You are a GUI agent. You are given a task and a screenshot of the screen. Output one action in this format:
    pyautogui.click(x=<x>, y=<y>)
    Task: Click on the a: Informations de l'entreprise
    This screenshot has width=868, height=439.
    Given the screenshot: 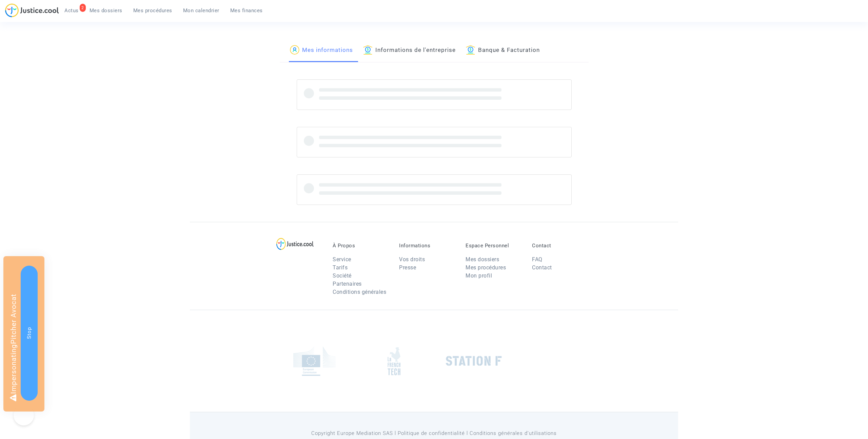 What is the action you would take?
    pyautogui.click(x=409, y=51)
    